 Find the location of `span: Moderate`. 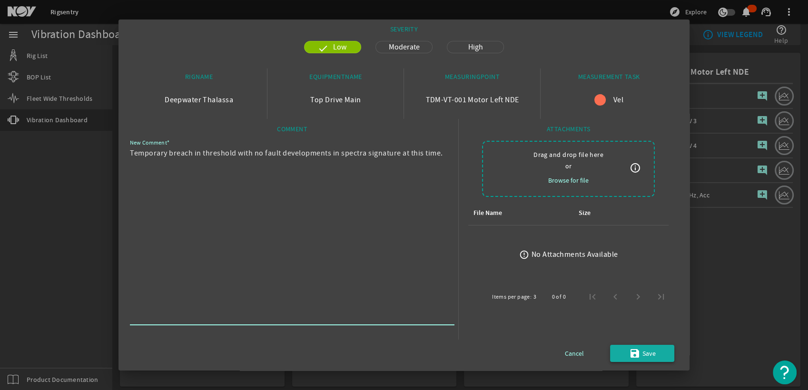

span: Moderate is located at coordinates (404, 47).